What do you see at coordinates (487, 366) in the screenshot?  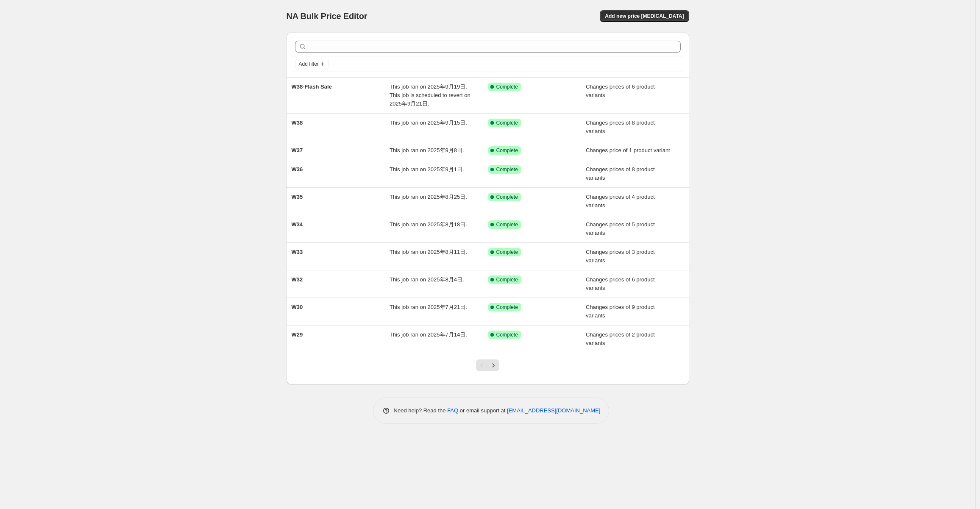 I see `nav: Pagination` at bounding box center [487, 366].